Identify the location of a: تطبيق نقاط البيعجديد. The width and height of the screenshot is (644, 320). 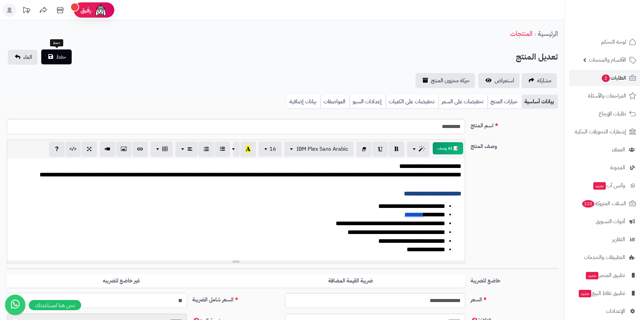
(604, 293).